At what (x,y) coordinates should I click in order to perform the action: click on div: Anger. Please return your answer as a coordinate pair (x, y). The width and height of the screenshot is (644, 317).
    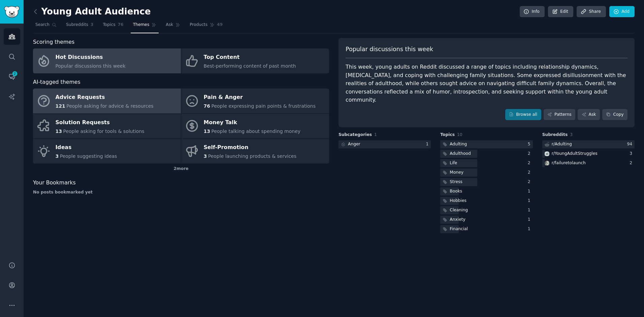
    Looking at the image, I should click on (354, 144).